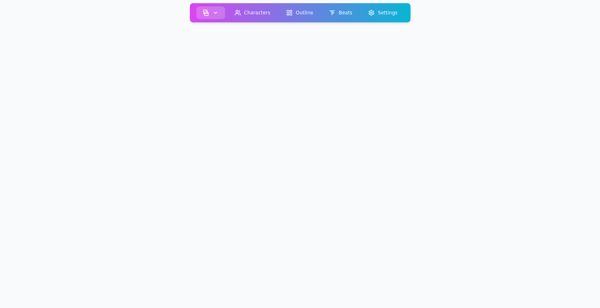 The height and width of the screenshot is (308, 600). What do you see at coordinates (205, 13) in the screenshot?
I see `img: storyboard` at bounding box center [205, 13].